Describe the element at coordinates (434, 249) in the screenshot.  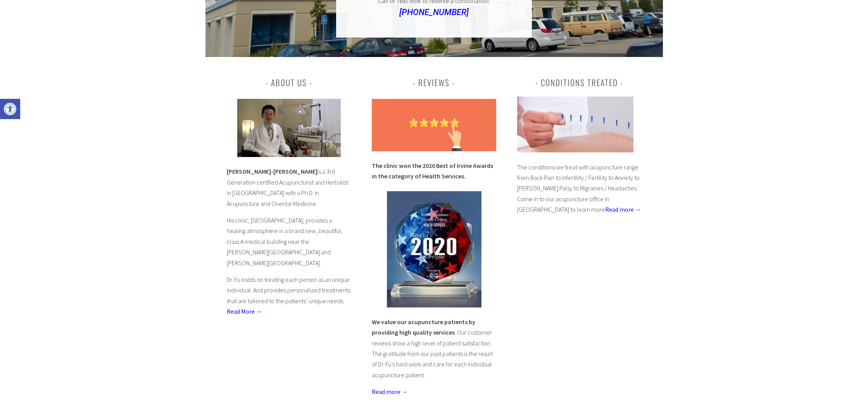
I see `img: Best of Acupuncturist Health Services in Irvine 2020` at that location.